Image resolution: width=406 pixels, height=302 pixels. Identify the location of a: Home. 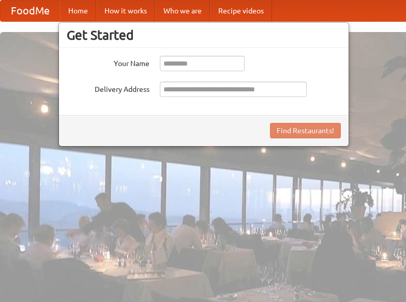
(78, 11).